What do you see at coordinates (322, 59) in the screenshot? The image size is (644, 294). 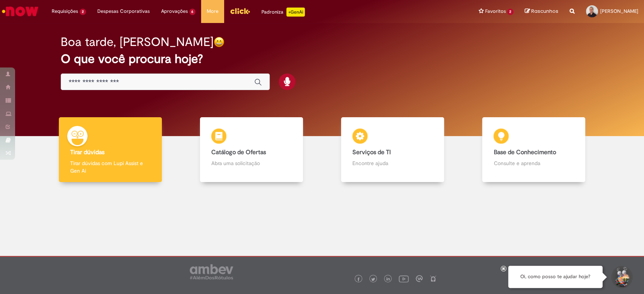 I see `h2: O que você procura hoje?` at bounding box center [322, 59].